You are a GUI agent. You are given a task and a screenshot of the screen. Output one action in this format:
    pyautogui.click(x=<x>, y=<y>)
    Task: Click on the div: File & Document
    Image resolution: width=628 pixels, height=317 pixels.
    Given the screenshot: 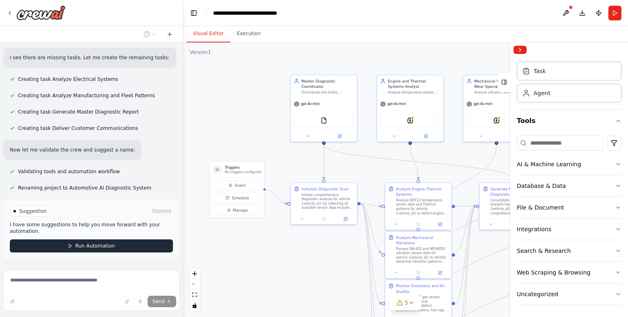 What is the action you would take?
    pyautogui.click(x=540, y=208)
    